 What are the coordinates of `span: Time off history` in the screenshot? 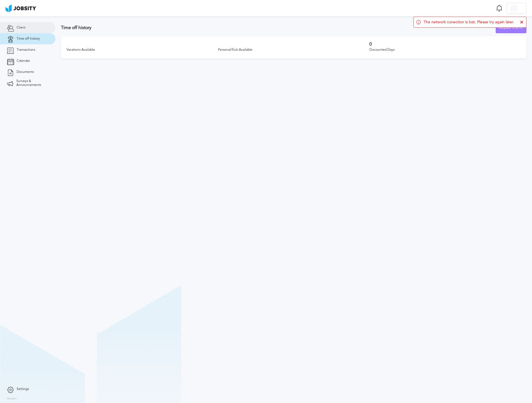 It's located at (28, 39).